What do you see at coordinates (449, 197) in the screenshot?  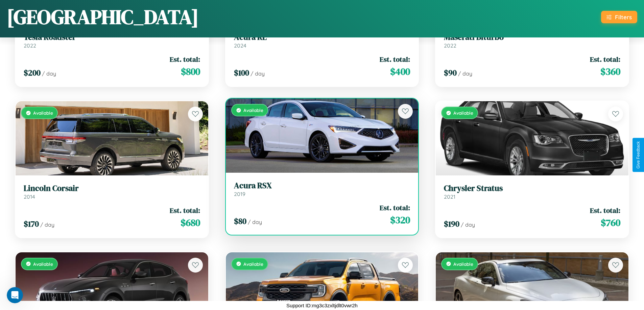 I see `span: 2021` at bounding box center [449, 197].